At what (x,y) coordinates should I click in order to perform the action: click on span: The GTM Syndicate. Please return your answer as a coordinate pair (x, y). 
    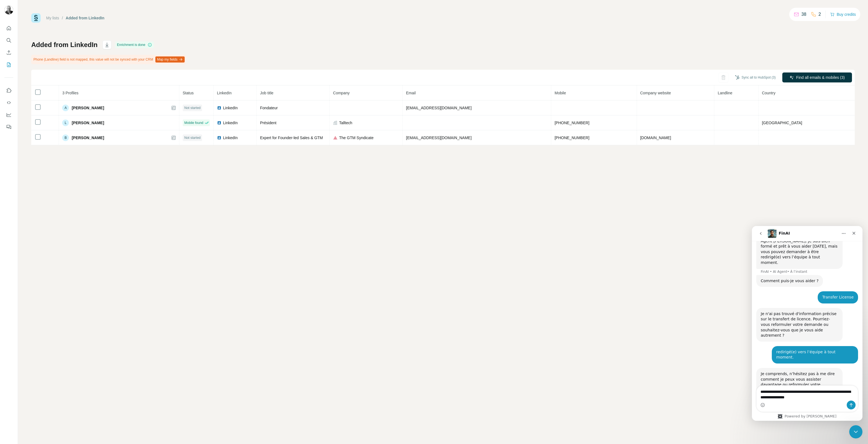
    Looking at the image, I should click on (357, 138).